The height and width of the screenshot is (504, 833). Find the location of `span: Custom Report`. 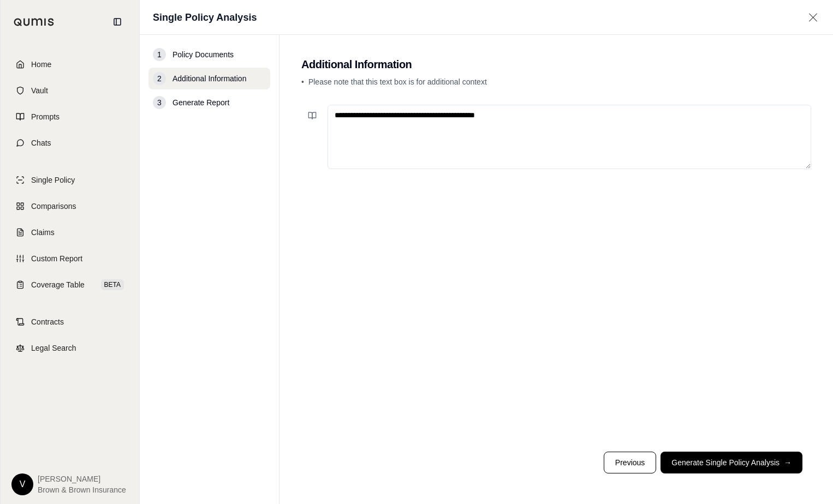

span: Custom Report is located at coordinates (57, 258).